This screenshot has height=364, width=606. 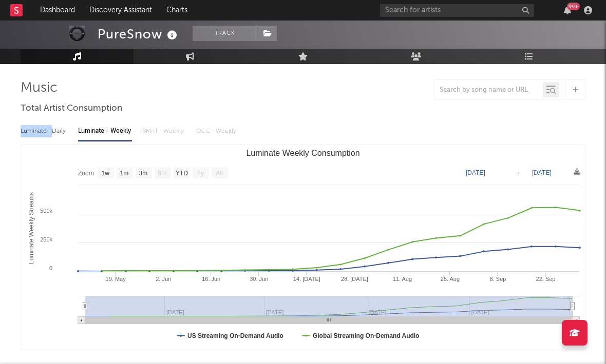 I want to click on text: 8. Sep, so click(x=498, y=279).